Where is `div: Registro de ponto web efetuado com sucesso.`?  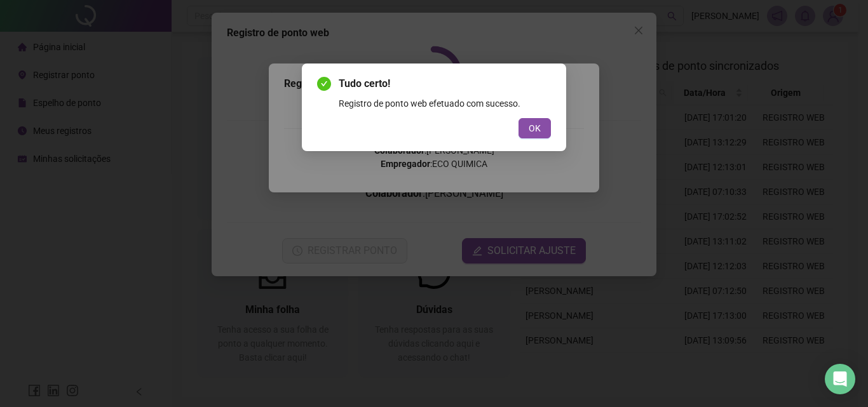
div: Registro de ponto web efetuado com sucesso. is located at coordinates (445, 103).